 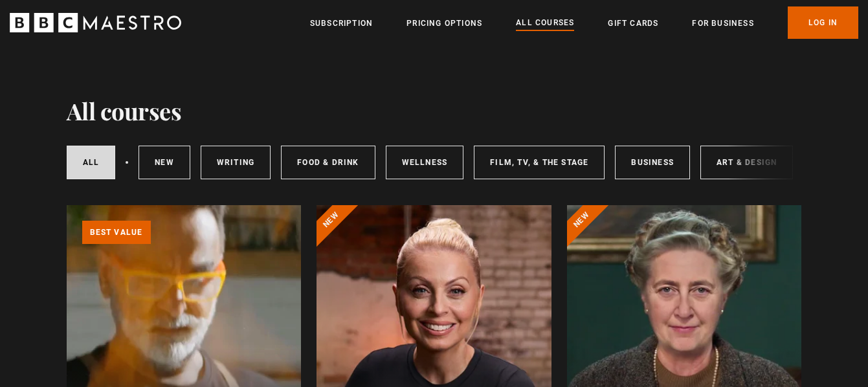 What do you see at coordinates (165, 163) in the screenshot?
I see `a: New` at bounding box center [165, 163].